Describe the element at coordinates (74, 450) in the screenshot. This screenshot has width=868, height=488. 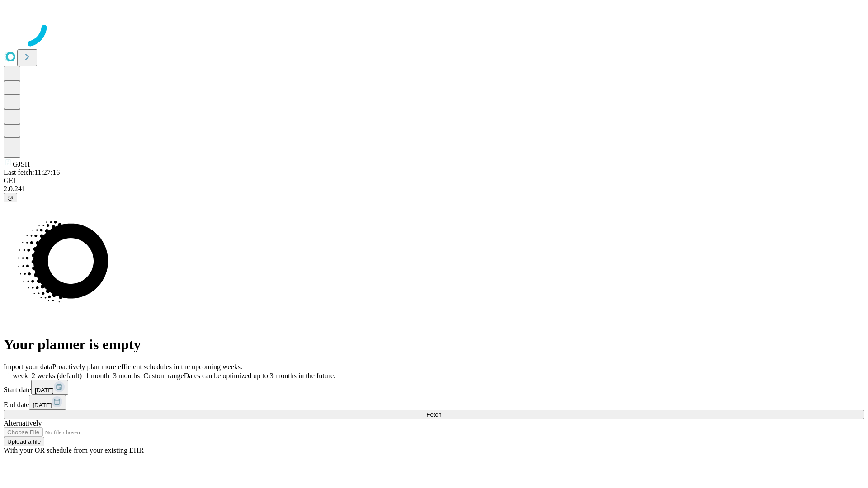
I see `span: With your OR schedule from your existing EHR` at that location.